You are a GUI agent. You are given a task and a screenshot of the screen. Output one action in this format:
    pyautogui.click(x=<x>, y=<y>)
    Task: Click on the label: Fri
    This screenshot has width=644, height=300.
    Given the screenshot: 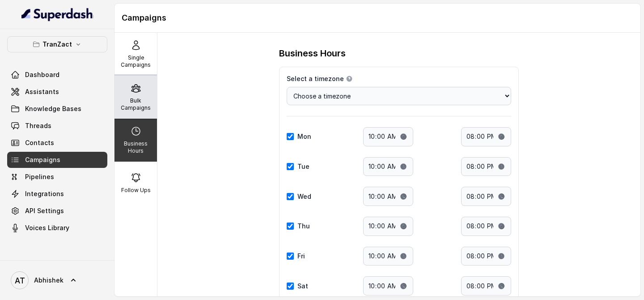 What is the action you would take?
    pyautogui.click(x=301, y=256)
    